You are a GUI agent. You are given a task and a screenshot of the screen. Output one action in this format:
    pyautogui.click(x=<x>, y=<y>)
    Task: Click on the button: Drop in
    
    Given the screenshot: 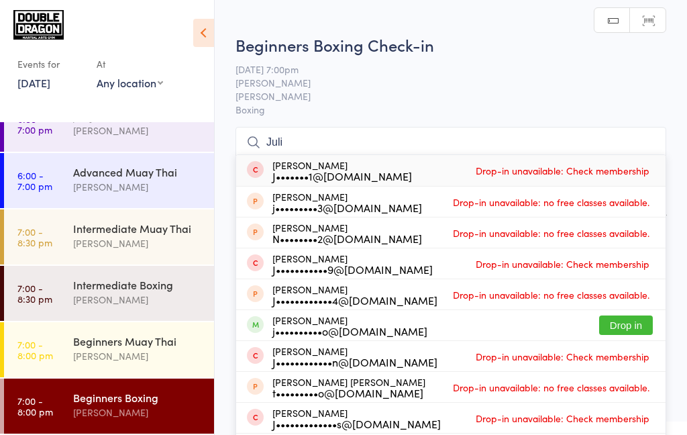 What is the action you would take?
    pyautogui.click(x=626, y=325)
    